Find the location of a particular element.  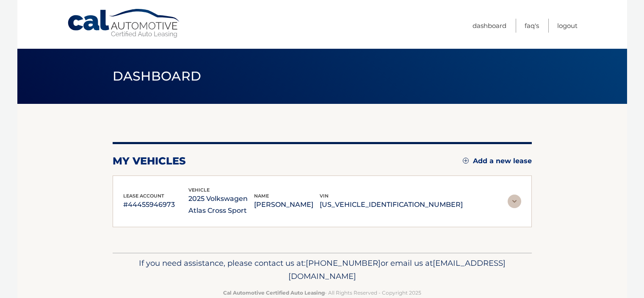

a: Dashboard is located at coordinates (489, 26).